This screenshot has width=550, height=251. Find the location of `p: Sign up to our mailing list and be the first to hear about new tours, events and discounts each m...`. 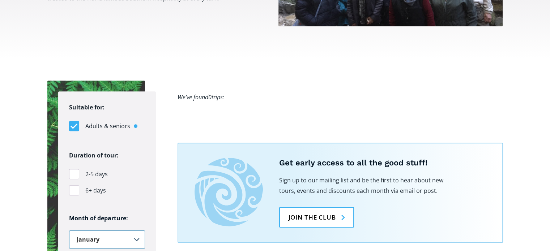

p: Sign up to our mailing list and be the first to hear about new tours, events and discounts each m... is located at coordinates (362, 186).